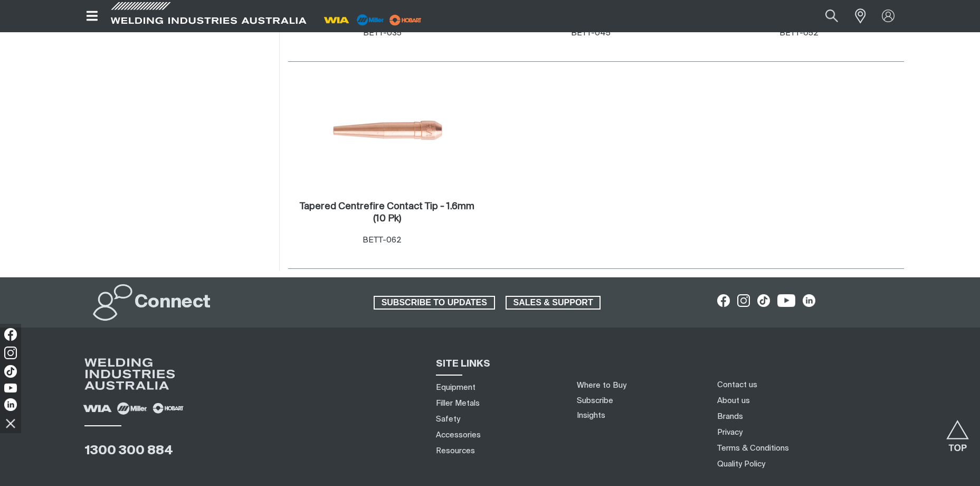 The width and height of the screenshot is (980, 486). I want to click on a: Terms & Conditions, so click(753, 448).